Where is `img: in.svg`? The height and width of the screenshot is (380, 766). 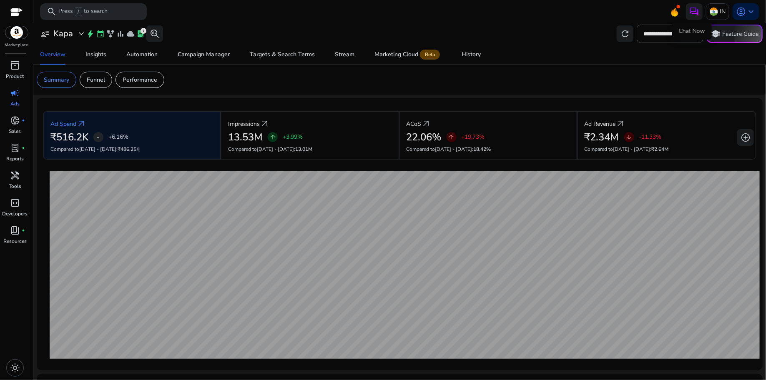 img: in.svg is located at coordinates (714, 12).